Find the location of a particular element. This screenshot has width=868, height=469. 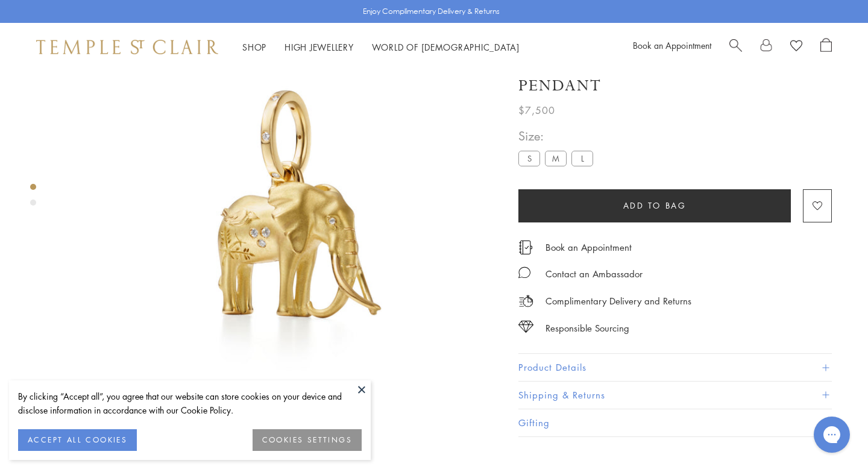

p: Enjoy Complimentary Delivery & Returns is located at coordinates (431, 11).